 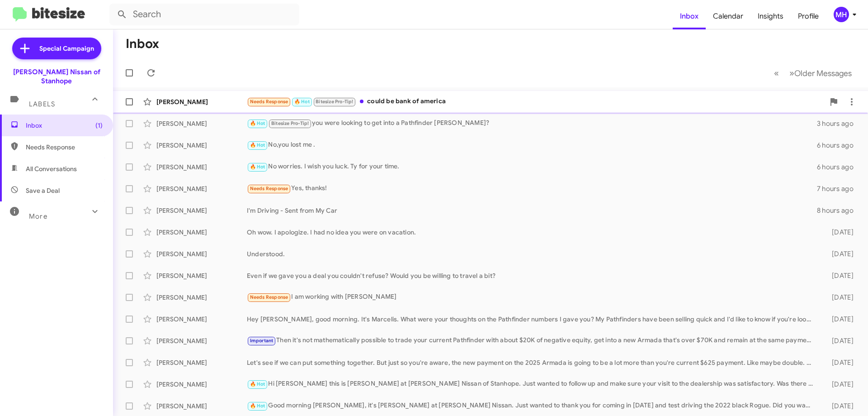 I want to click on div: Even if we gave you a deal you couldn't refuse? Would you be willing to travel a bit?, so click(x=532, y=276).